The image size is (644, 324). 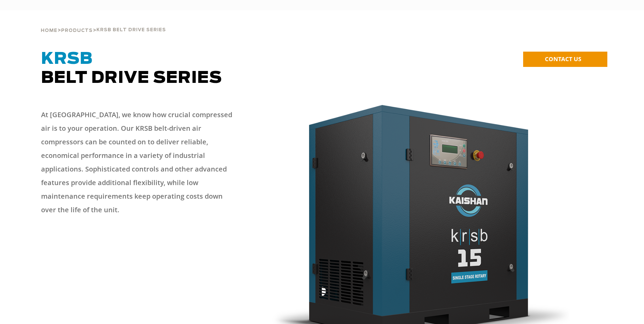 I want to click on span: Home, so click(x=49, y=31).